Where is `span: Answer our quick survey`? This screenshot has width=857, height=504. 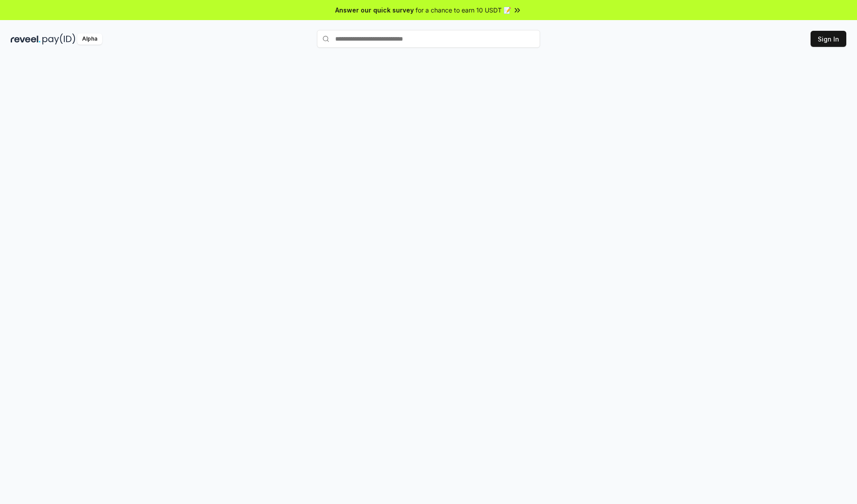 span: Answer our quick survey is located at coordinates (375, 10).